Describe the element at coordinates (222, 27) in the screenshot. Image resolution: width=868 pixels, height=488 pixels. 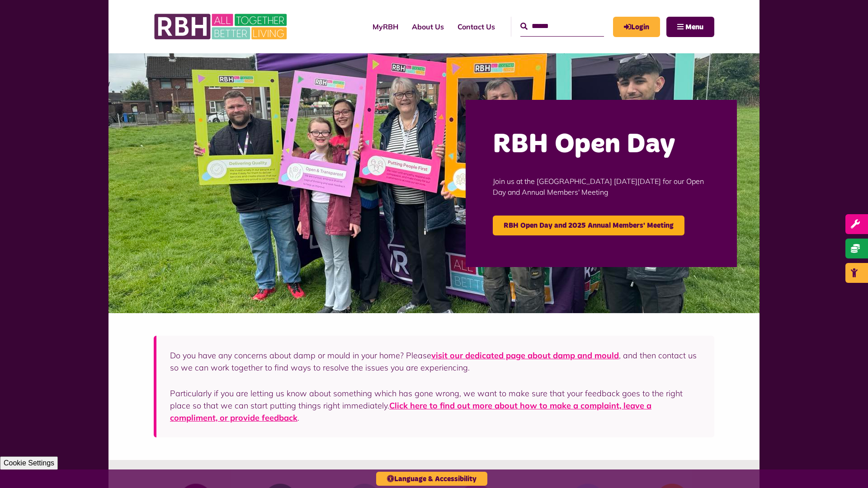
I see `img: RBH` at that location.